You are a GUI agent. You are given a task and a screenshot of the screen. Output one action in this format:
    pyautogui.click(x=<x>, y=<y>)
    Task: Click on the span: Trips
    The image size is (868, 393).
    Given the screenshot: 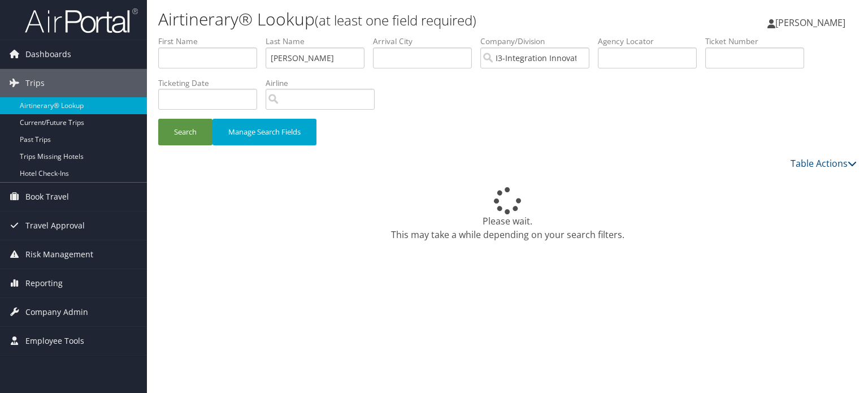 What is the action you would take?
    pyautogui.click(x=35, y=83)
    